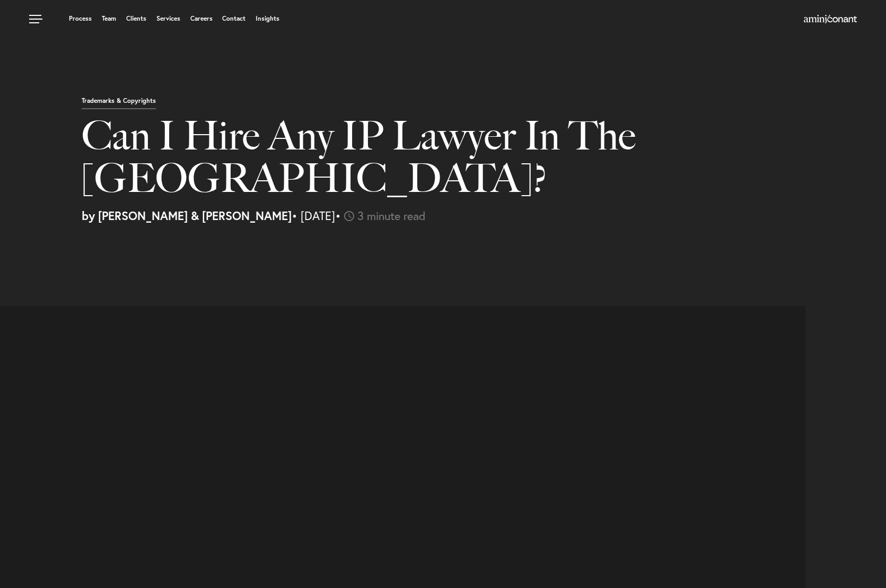 The image size is (886, 588). Describe the element at coordinates (830, 20) in the screenshot. I see `a: Home` at that location.